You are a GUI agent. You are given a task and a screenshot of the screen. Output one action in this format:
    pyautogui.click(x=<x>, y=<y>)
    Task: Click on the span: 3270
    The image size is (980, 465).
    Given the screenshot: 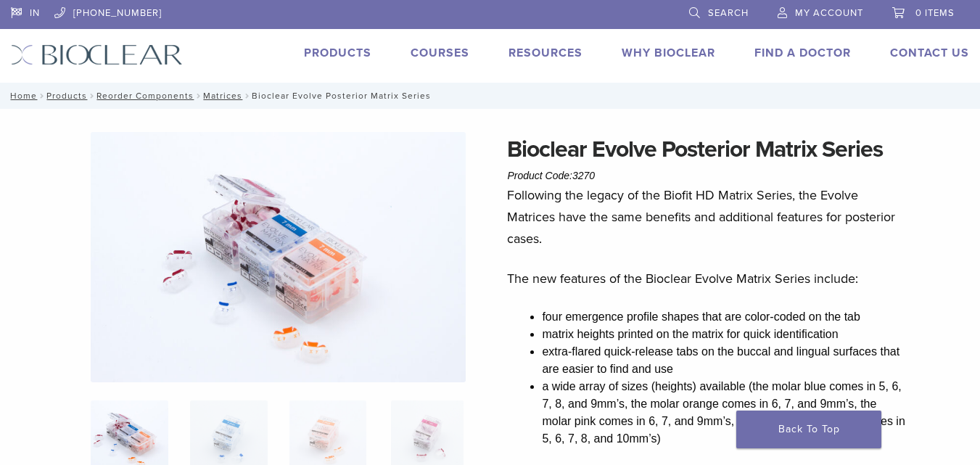 What is the action you would take?
    pyautogui.click(x=583, y=176)
    